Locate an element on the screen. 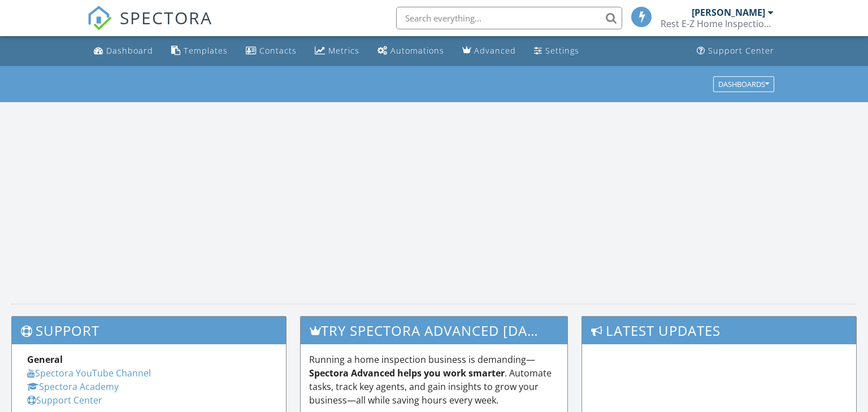  div: Automations is located at coordinates (417, 51).